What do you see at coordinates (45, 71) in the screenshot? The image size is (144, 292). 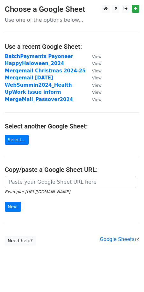 I see `a: Mergemail Christmas 2024-25` at bounding box center [45, 71].